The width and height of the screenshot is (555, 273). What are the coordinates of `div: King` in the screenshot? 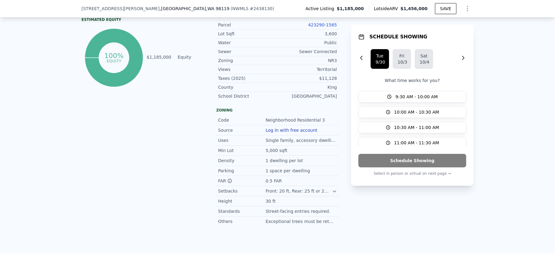 It's located at (307, 87).